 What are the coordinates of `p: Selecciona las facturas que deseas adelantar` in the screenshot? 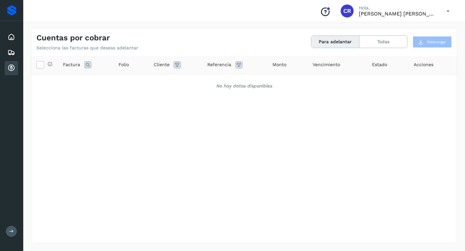 It's located at (87, 48).